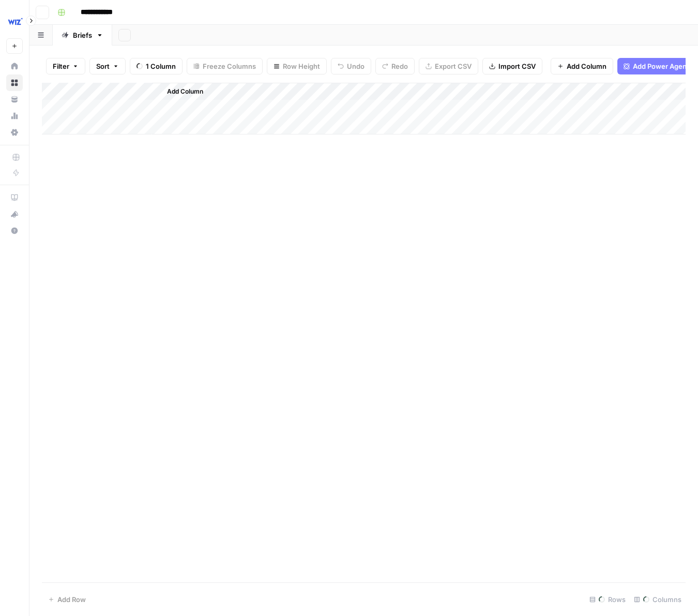 Image resolution: width=698 pixels, height=616 pixels. I want to click on button: Row Height, so click(297, 66).